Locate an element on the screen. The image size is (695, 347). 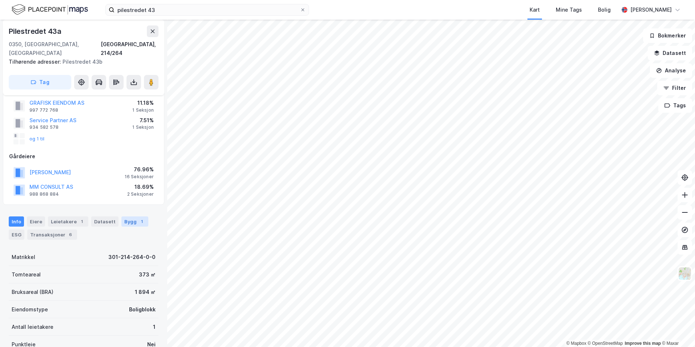
div: 2 Seksjoner is located at coordinates (140, 194).